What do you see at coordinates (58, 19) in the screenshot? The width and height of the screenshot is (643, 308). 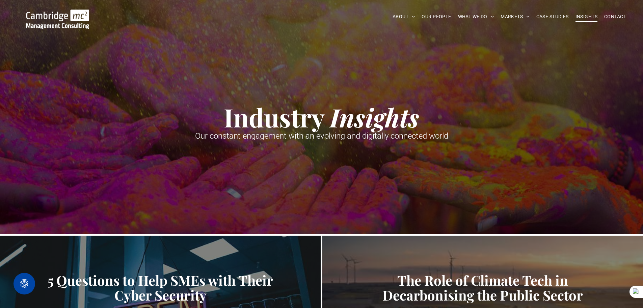 I see `img: Go to Homepage` at bounding box center [58, 19].